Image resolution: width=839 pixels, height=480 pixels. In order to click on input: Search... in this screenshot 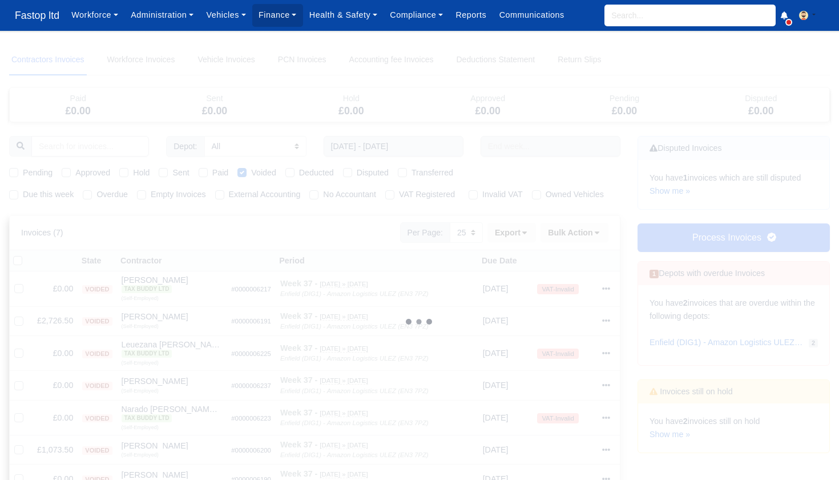, I will do `click(690, 15)`.